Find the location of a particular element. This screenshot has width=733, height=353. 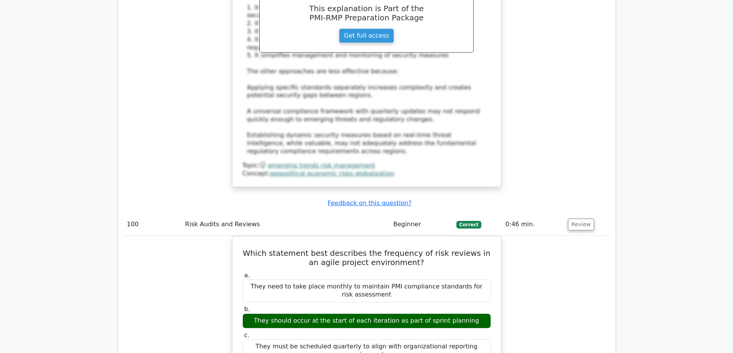

td: Beginner is located at coordinates (422, 225).